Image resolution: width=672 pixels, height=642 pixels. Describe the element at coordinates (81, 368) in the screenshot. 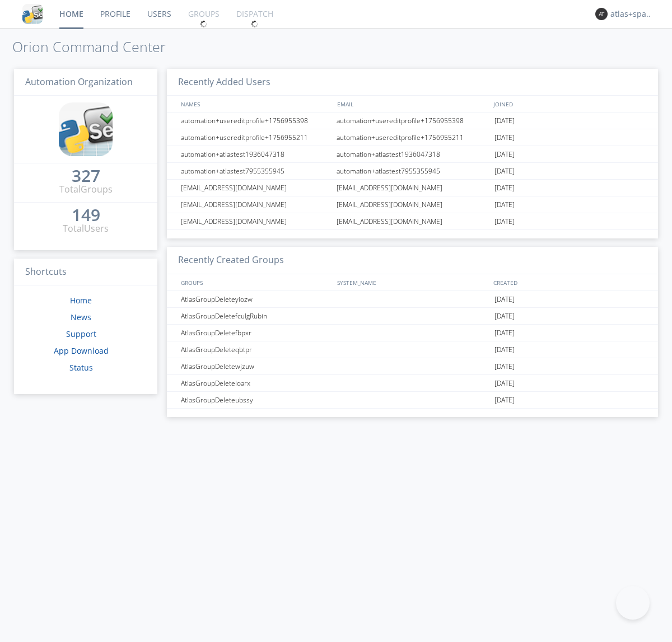

I see `a: Status` at that location.